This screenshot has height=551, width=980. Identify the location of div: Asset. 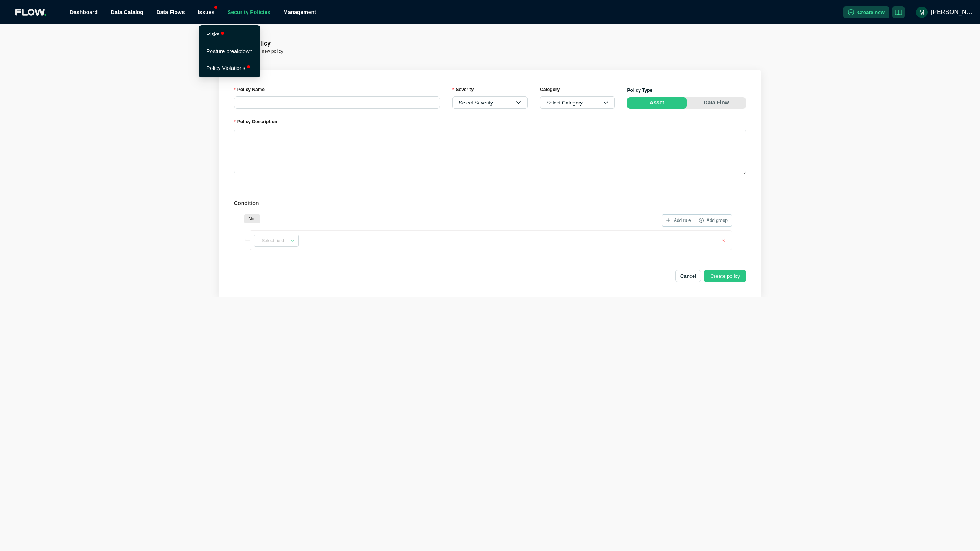
(657, 102).